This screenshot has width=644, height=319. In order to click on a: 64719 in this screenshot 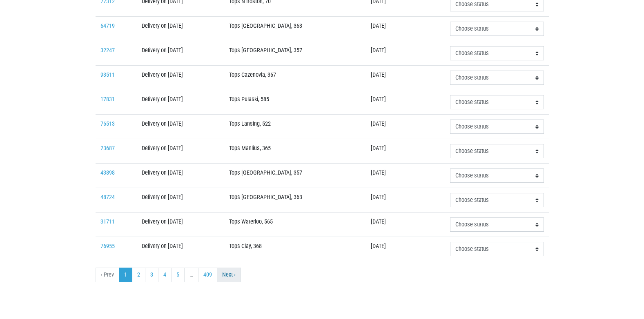, I will do `click(108, 26)`.